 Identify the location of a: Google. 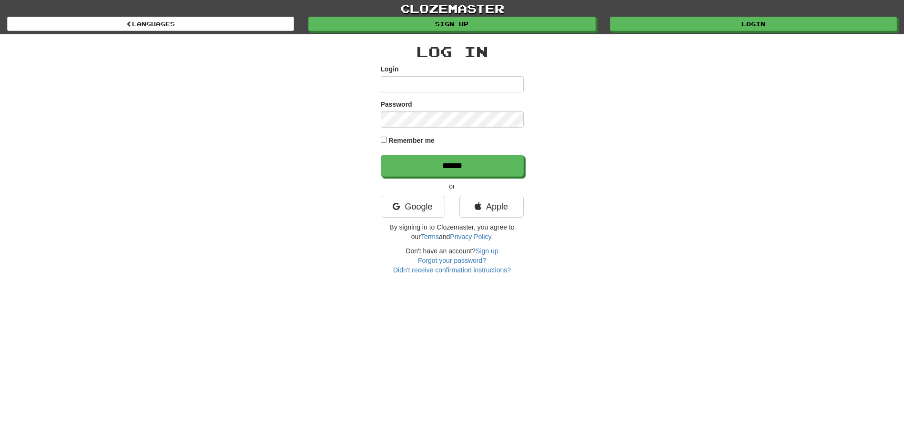
(413, 207).